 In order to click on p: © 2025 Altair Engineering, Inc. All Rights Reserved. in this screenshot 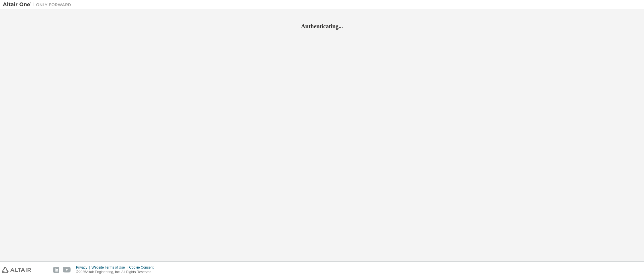, I will do `click(117, 272)`.